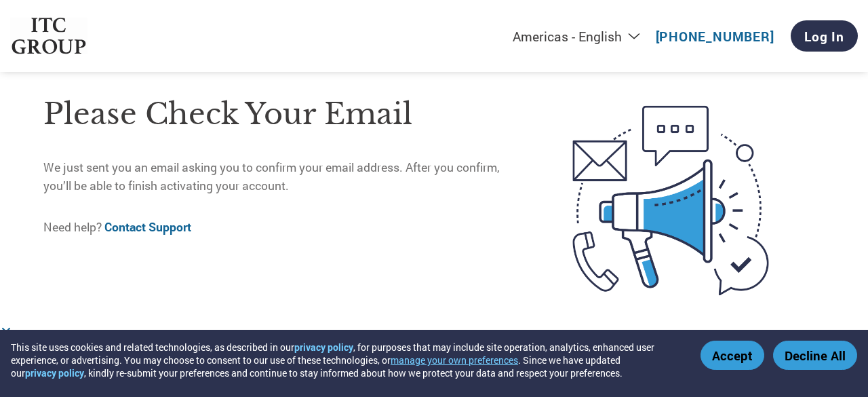 This screenshot has height=397, width=868. What do you see at coordinates (280, 114) in the screenshot?
I see `h1: Please check your email` at bounding box center [280, 114].